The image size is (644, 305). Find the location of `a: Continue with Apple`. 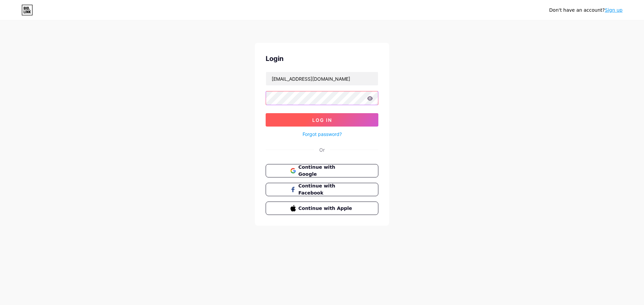

a: Continue with Apple is located at coordinates (322, 208).